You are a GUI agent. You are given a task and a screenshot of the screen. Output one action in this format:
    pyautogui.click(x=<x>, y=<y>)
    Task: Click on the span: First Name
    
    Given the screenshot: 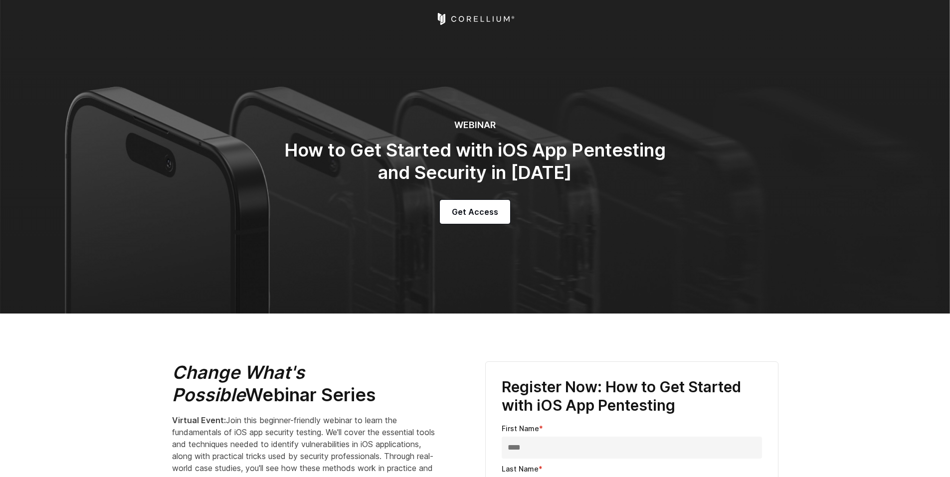 What is the action you would take?
    pyautogui.click(x=520, y=428)
    